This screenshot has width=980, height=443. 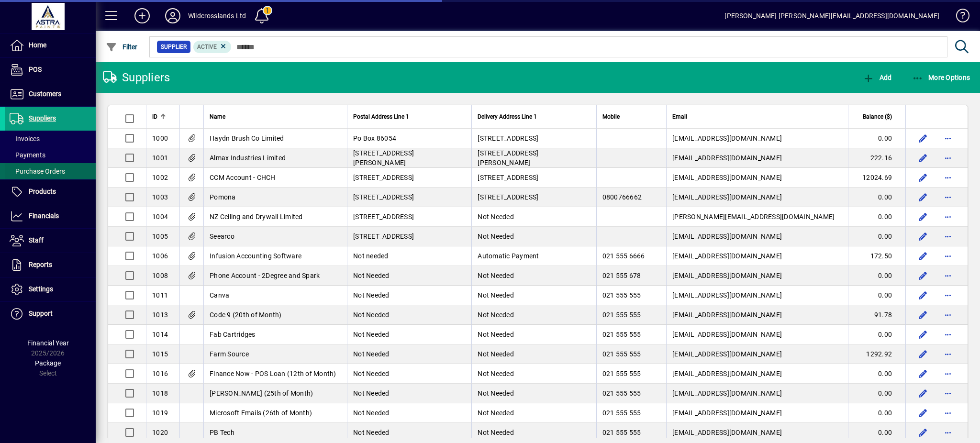 I want to click on span: 1013, so click(x=160, y=315).